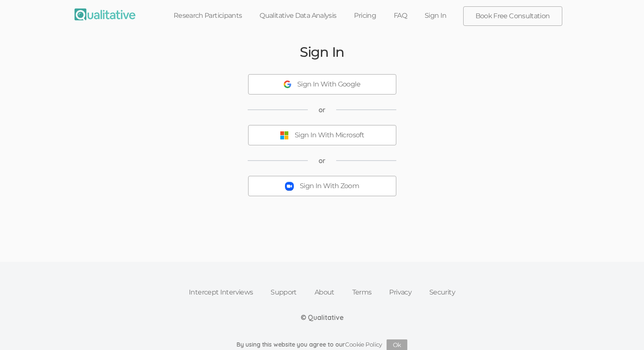 Image resolution: width=644 pixels, height=350 pixels. I want to click on div: Sign In With Zoom, so click(330, 186).